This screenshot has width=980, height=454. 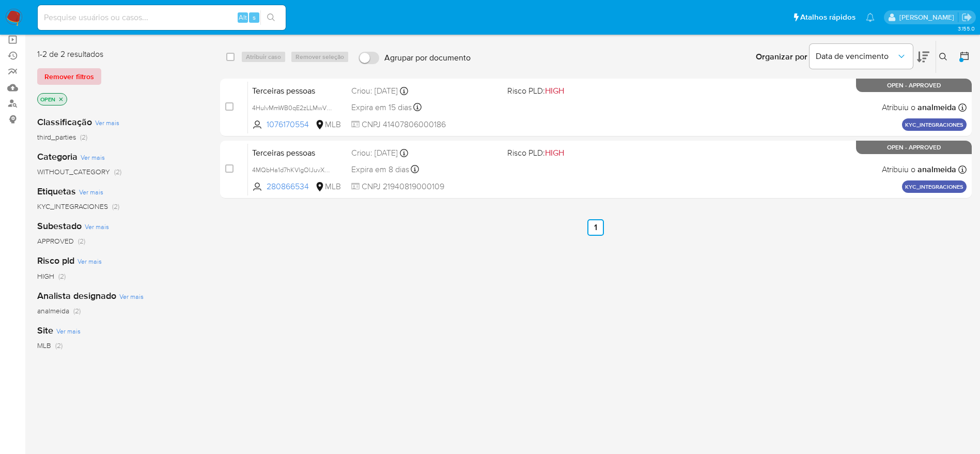 I want to click on a: Notificações, so click(x=870, y=17).